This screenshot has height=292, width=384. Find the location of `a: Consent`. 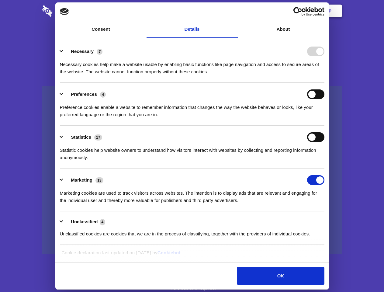

a: Consent is located at coordinates (101, 29).